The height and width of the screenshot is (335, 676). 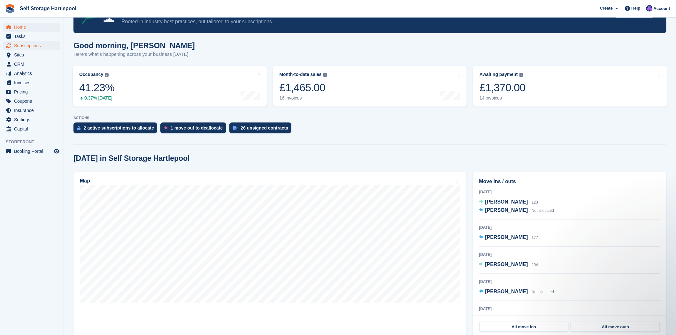 What do you see at coordinates (33, 83) in the screenshot?
I see `span: Invoices` at bounding box center [33, 83].